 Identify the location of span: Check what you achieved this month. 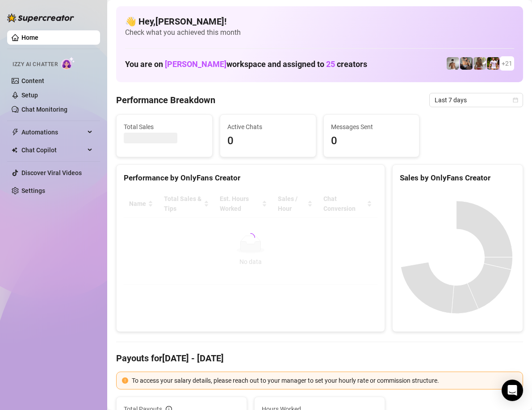
(320, 32).